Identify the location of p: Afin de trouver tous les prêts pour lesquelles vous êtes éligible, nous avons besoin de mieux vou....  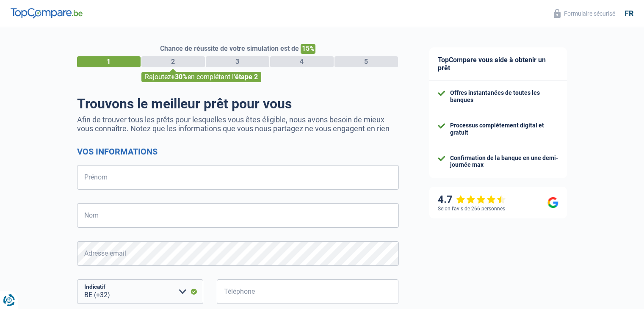
(238, 124).